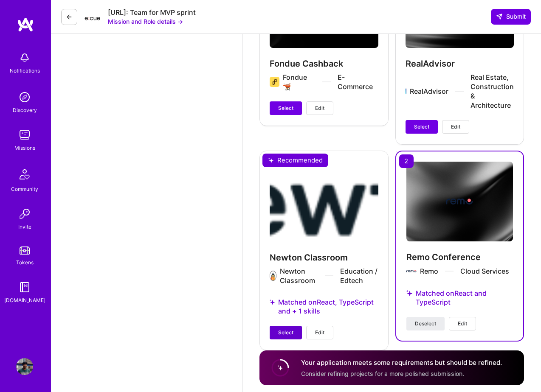 Image resolution: width=541 pixels, height=392 pixels. Describe the element at coordinates (511, 16) in the screenshot. I see `div: null` at that location.